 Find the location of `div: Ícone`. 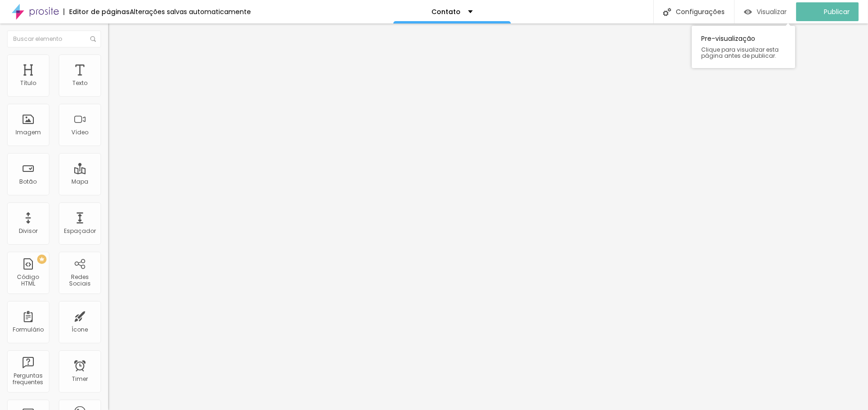

div: Ícone is located at coordinates (80, 330).